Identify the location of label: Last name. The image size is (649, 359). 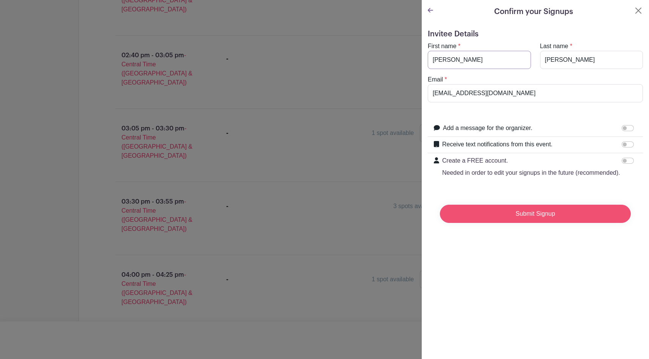
(554, 46).